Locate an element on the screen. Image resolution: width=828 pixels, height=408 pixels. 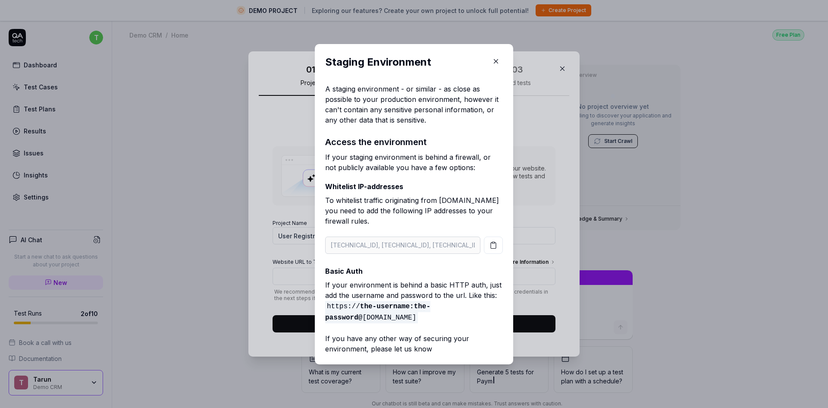
p: Basic Auth is located at coordinates (414, 271).